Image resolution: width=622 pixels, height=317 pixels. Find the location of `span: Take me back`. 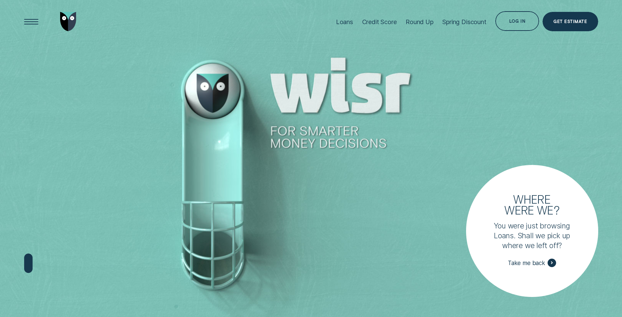

span: Take me back is located at coordinates (527, 263).